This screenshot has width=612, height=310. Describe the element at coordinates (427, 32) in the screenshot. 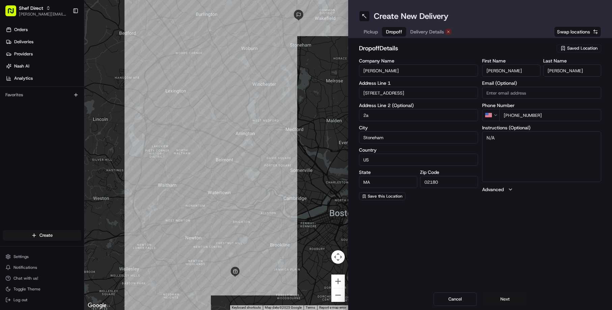

I see `span: Delivery Details` at that location.